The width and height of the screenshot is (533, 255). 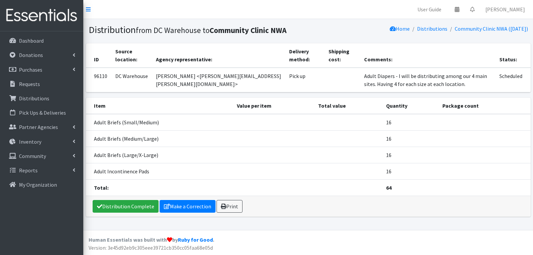 I want to click on th: Source location:, so click(x=132, y=55).